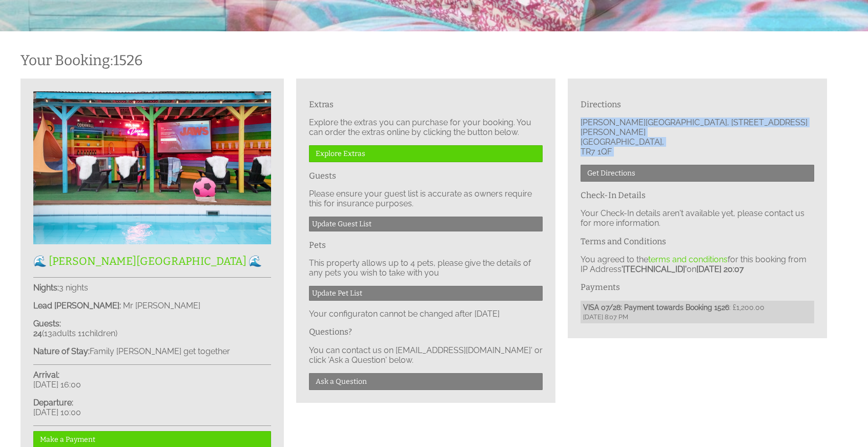  What do you see at coordinates (426, 176) in the screenshot?
I see `h3: Guests` at bounding box center [426, 176].